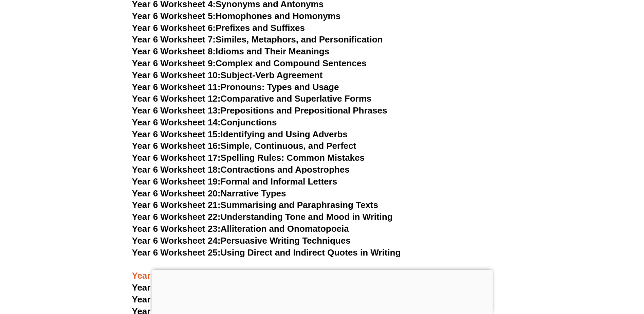  Describe the element at coordinates (244, 146) in the screenshot. I see `a: Year 6 Worksheet 16:Simple, Continuous, and Perfect` at that location.